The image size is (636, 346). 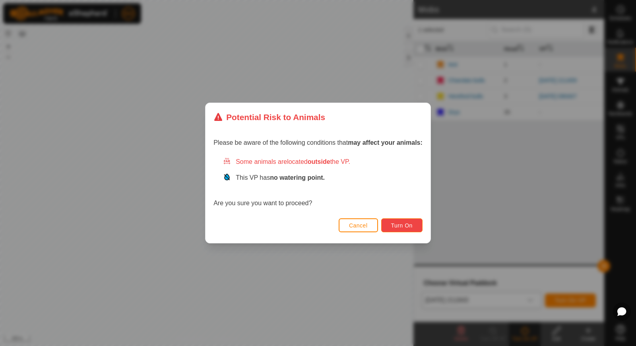 I want to click on span: Please be aware of the following conditions that, so click(x=318, y=142).